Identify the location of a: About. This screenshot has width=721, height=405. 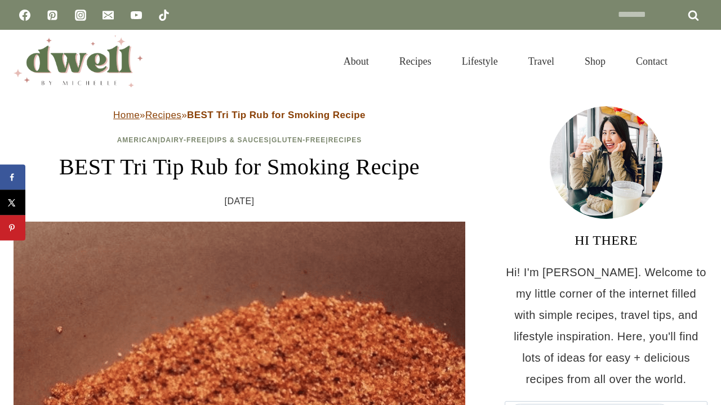
(356, 61).